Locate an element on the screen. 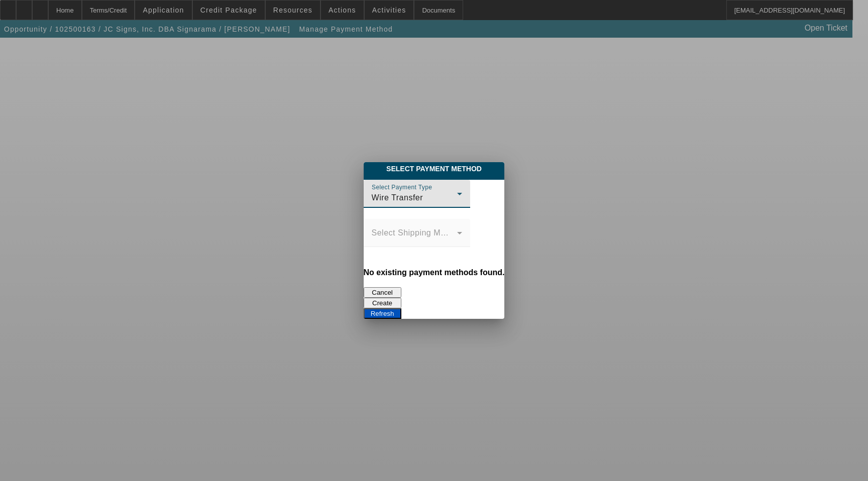 The image size is (868, 481). span: Select Payment Method is located at coordinates (434, 169).